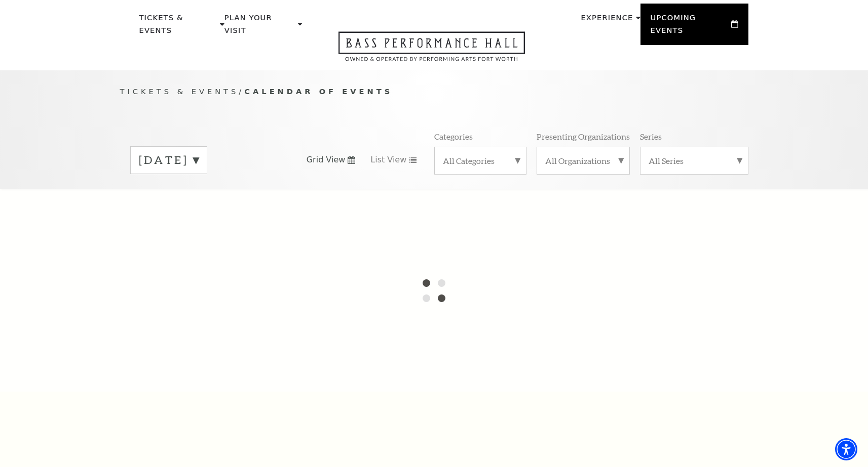  Describe the element at coordinates (454, 136) in the screenshot. I see `p: Categories` at that location.